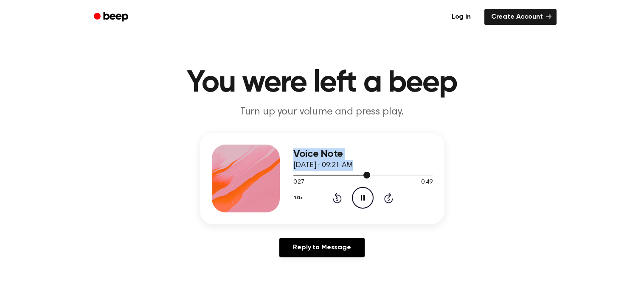  I want to click on a: Reply to Message, so click(322, 247).